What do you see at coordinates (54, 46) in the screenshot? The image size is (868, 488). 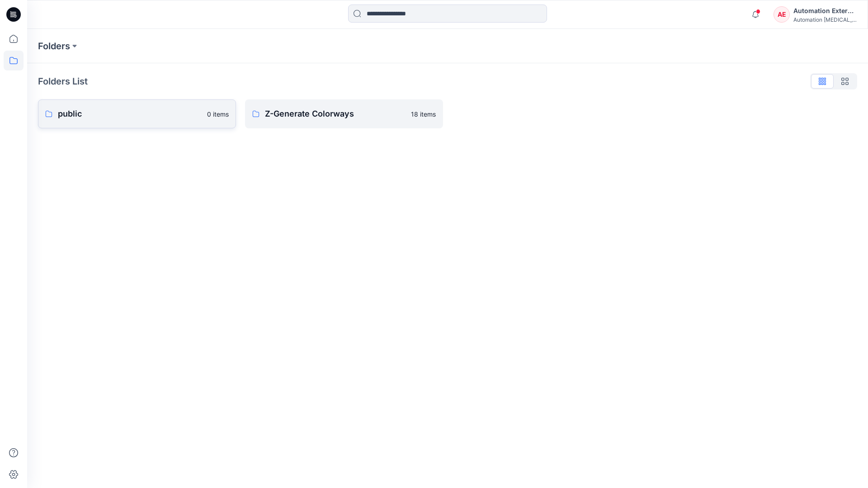 I see `p: Folders` at bounding box center [54, 46].